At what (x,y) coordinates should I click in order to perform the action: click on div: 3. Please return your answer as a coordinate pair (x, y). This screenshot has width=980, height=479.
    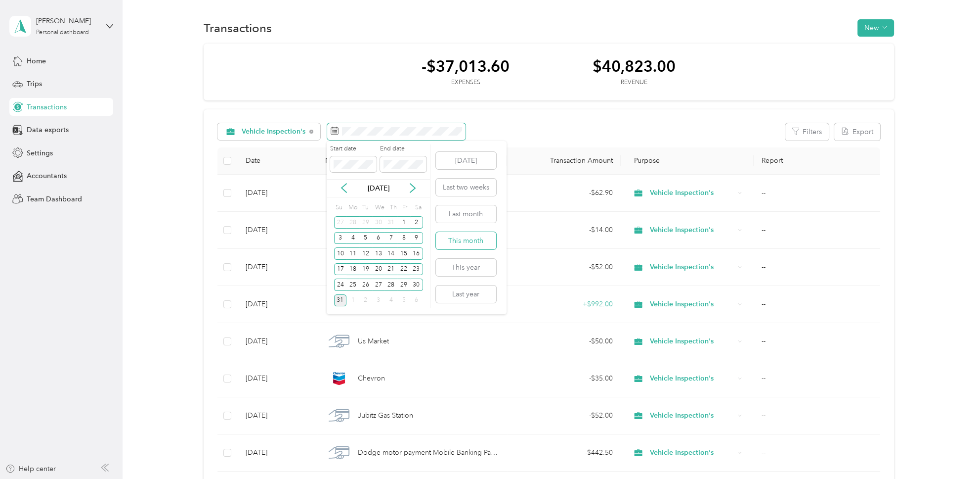
    Looking at the image, I should click on (379, 300).